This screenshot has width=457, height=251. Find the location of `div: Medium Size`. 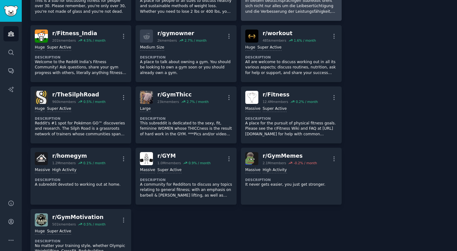

div: Medium Size is located at coordinates (152, 48).